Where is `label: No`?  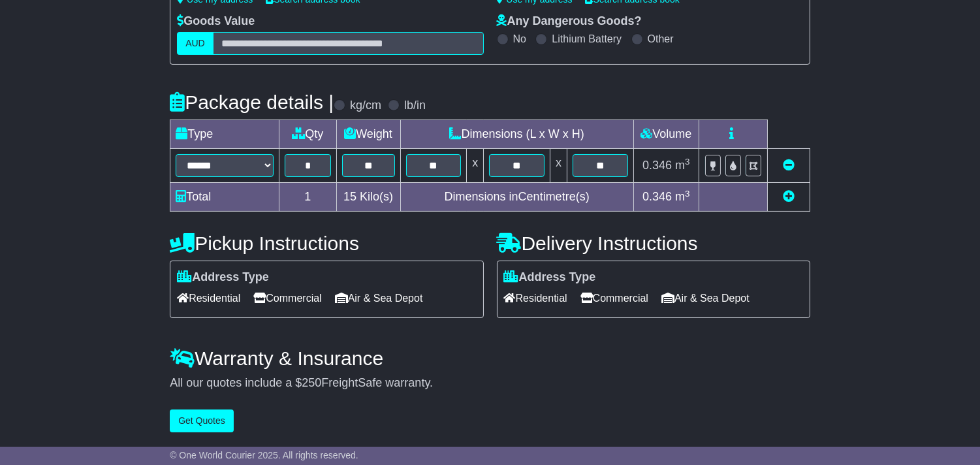
label: No is located at coordinates (520, 38).